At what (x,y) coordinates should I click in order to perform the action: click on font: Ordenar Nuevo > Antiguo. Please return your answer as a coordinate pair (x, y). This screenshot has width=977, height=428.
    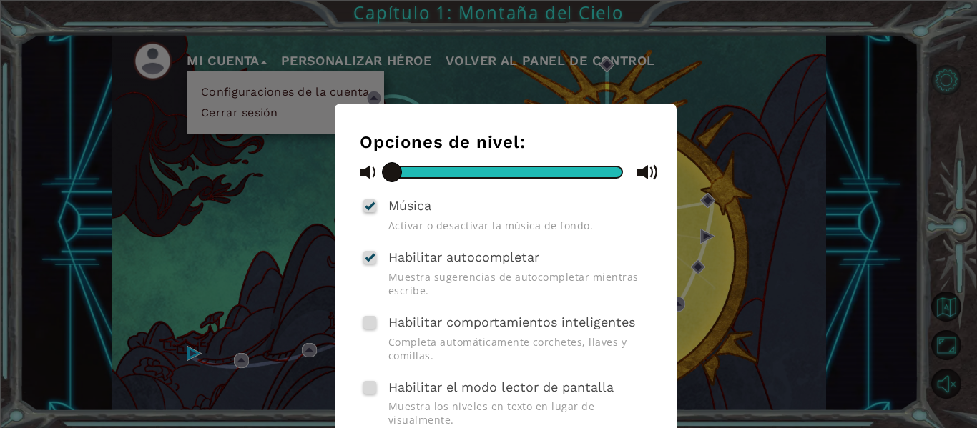
    Looking at the image, I should click on (66, 24).